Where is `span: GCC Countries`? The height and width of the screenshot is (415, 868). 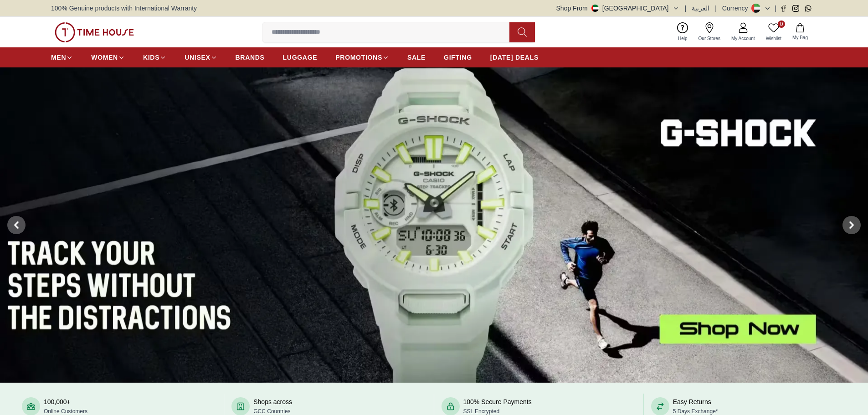
span: GCC Countries is located at coordinates (272, 411).